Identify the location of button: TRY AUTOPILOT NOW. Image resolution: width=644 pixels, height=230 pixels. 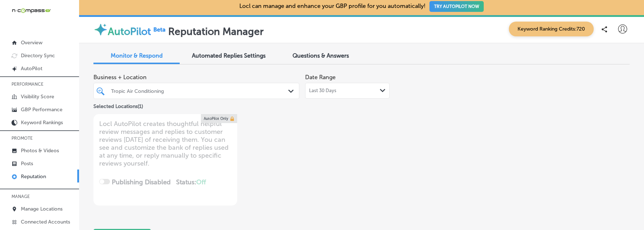
(457, 7).